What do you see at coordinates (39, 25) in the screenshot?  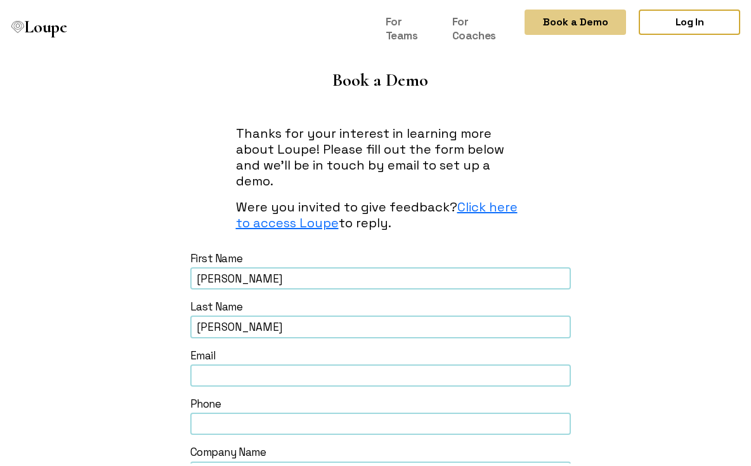 I see `a: Loupe` at bounding box center [39, 25].